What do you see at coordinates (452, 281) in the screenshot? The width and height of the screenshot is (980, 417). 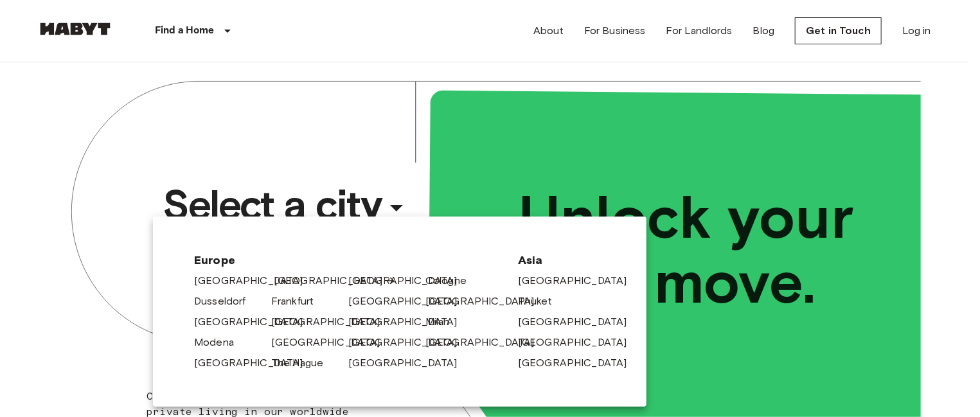 I see `a: Cologne` at bounding box center [452, 281].